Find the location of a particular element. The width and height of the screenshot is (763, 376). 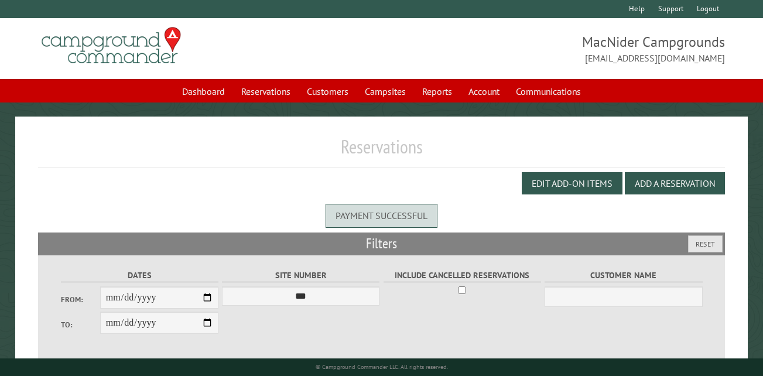

a: Customers is located at coordinates (327, 91).